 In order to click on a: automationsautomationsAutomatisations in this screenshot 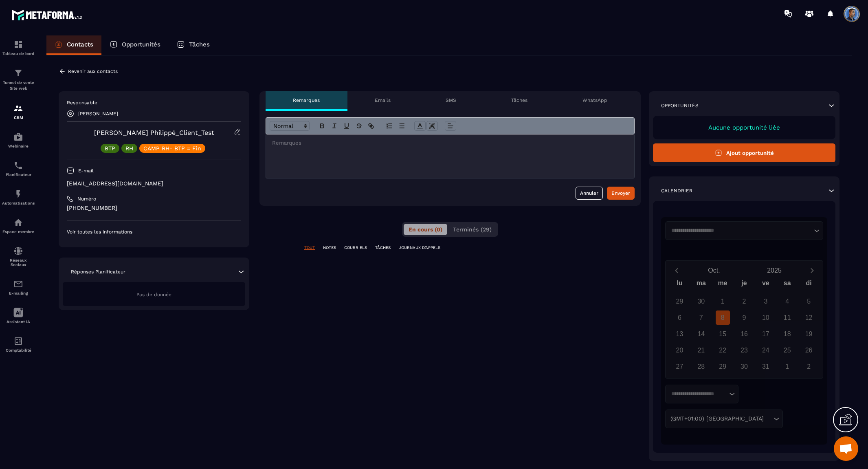, I will do `click(18, 197)`.